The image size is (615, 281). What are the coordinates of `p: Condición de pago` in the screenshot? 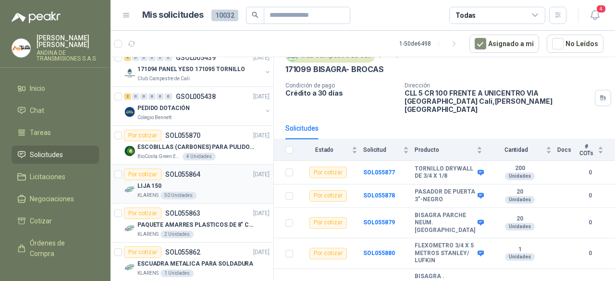 It's located at (341, 85).